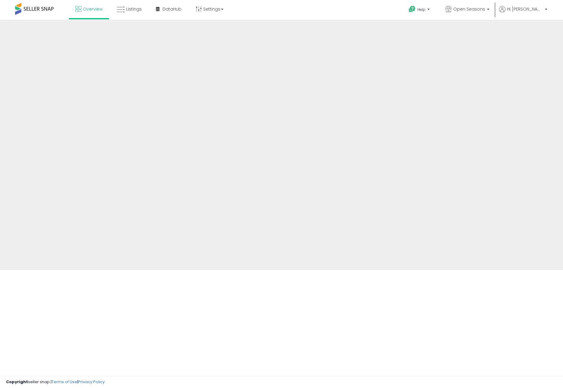 The height and width of the screenshot is (388, 563). I want to click on span: Overview, so click(93, 9).